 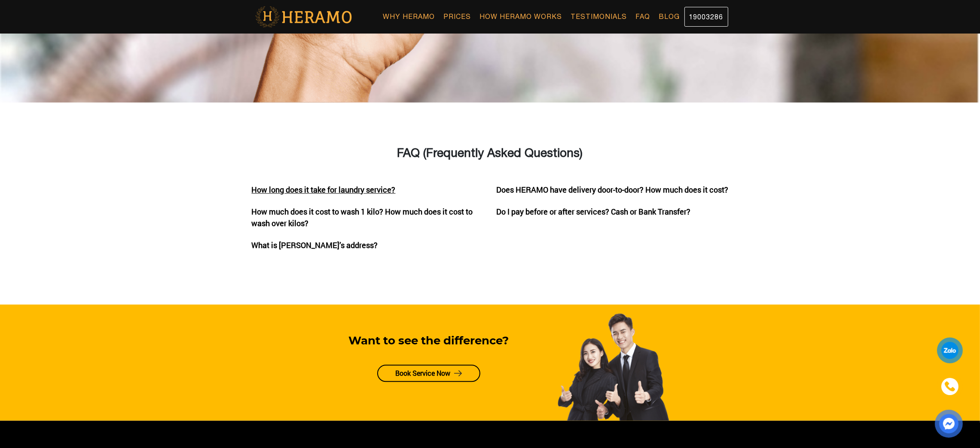 What do you see at coordinates (612, 212) in the screenshot?
I see `a: Do I pay before or after services? Cash or Bank Transfer?` at bounding box center [612, 212].